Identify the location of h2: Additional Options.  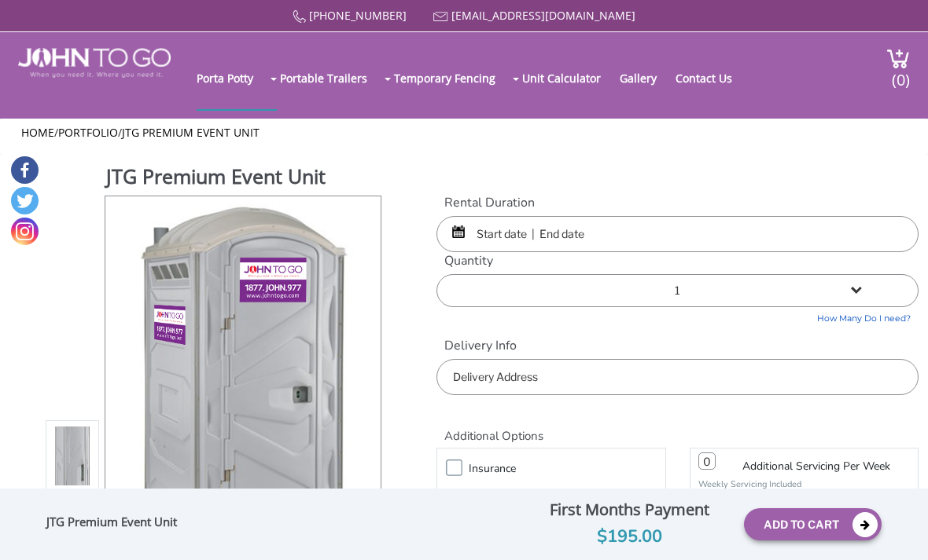
(677, 427).